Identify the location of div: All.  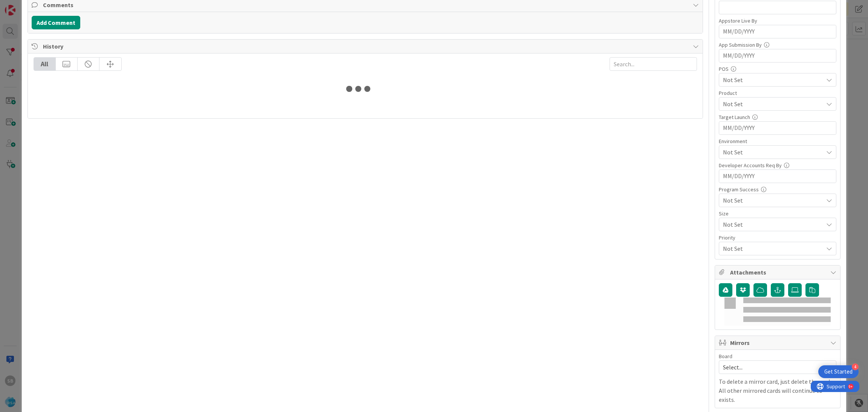
(45, 64).